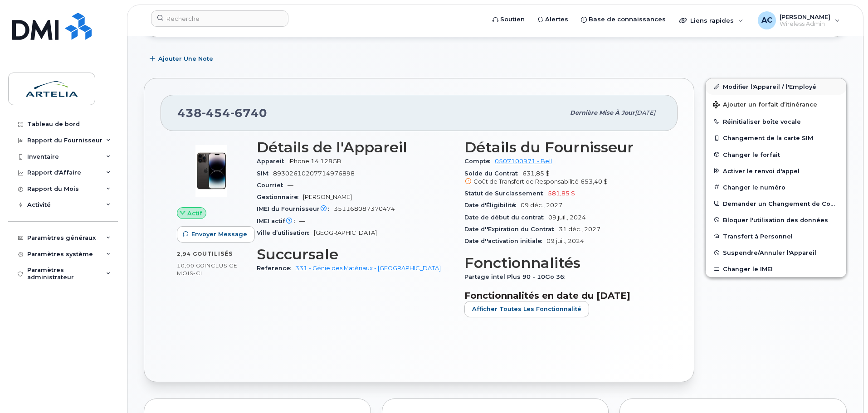  I want to click on a: Soutien, so click(508, 19).